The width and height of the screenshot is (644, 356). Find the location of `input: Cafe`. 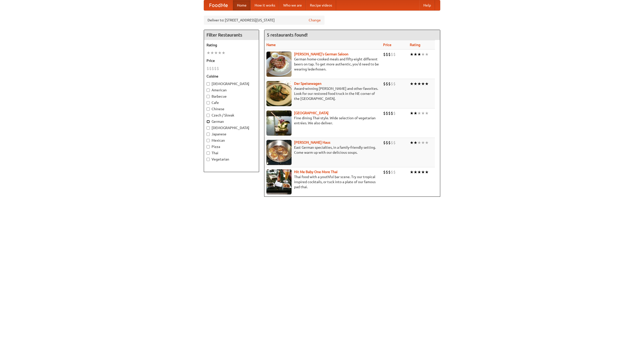

input: Cafe is located at coordinates (208, 103).